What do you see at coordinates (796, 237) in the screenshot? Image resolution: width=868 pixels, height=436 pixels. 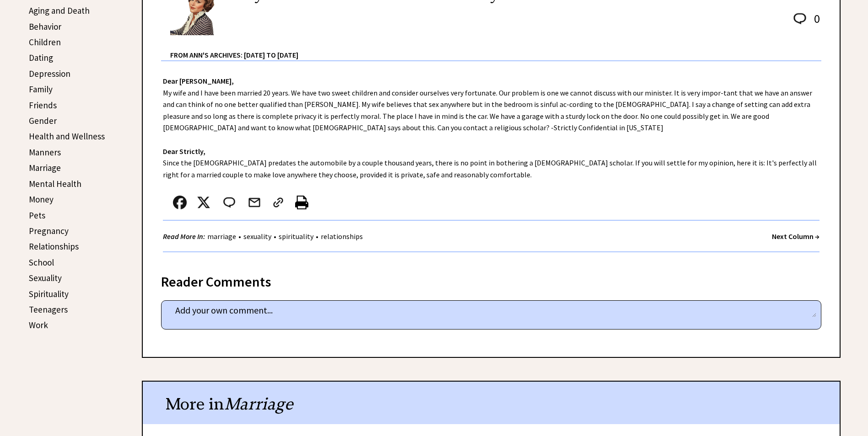 I see `a: Next Column →` at bounding box center [796, 237].